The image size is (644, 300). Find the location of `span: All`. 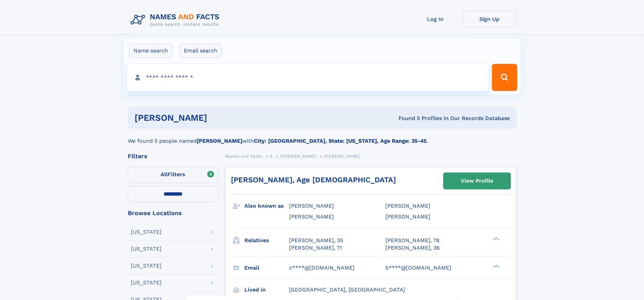

span: All is located at coordinates (164, 174).